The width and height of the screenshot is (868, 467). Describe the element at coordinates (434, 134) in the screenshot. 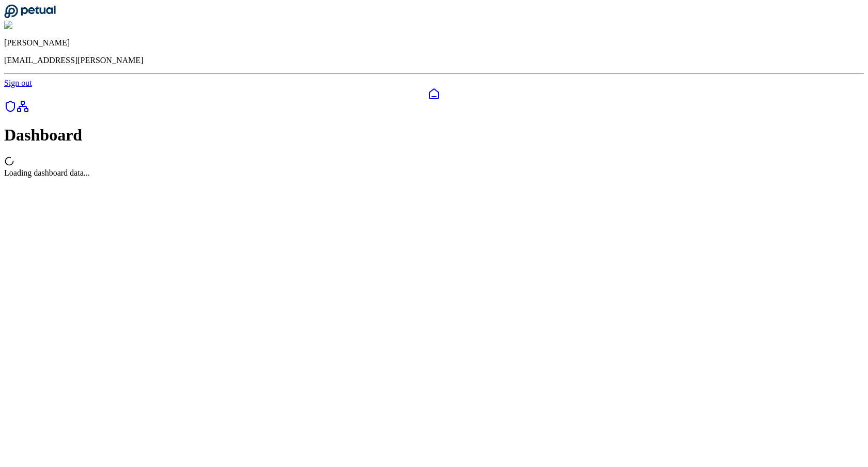

I see `h1: Dashboard` at that location.